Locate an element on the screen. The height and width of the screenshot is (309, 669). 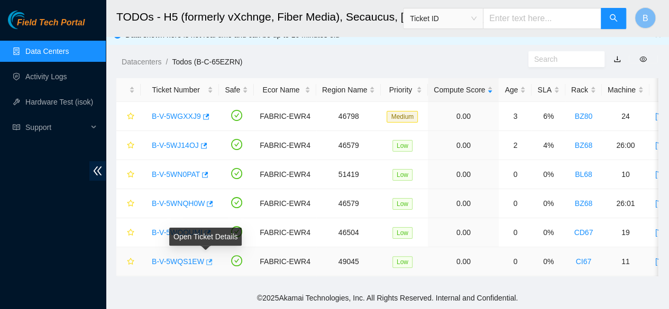
input: Enter text here... is located at coordinates (542, 19).